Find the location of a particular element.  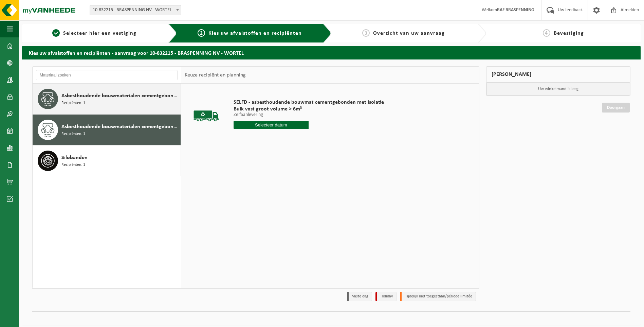

input: Materiaal zoeken is located at coordinates (106, 75).